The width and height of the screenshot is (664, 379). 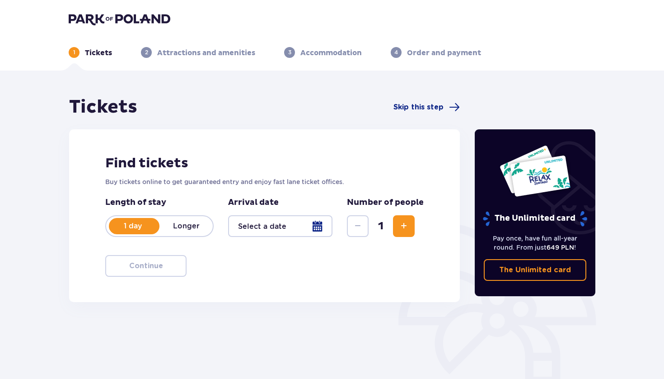 I want to click on img: Two entry cards to Suntago with the word 'UNLIMITED RELAX', featuring a white background with tro..., so click(x=535, y=171).